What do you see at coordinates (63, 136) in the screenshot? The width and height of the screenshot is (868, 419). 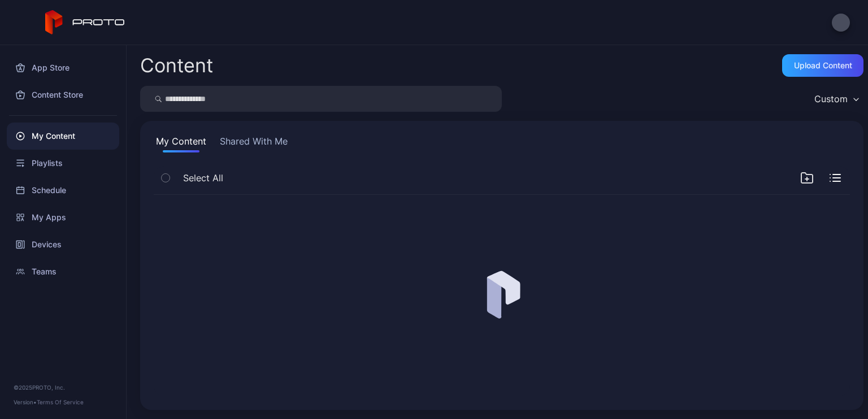 I see `a: My Content` at bounding box center [63, 136].